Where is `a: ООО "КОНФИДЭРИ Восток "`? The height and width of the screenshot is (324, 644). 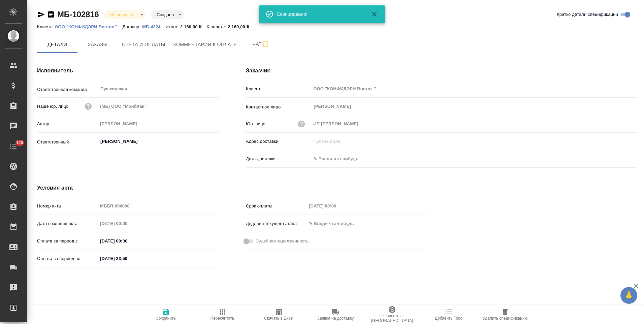 a: ООО "КОНФИДЭРИ Восток " is located at coordinates (88, 26).